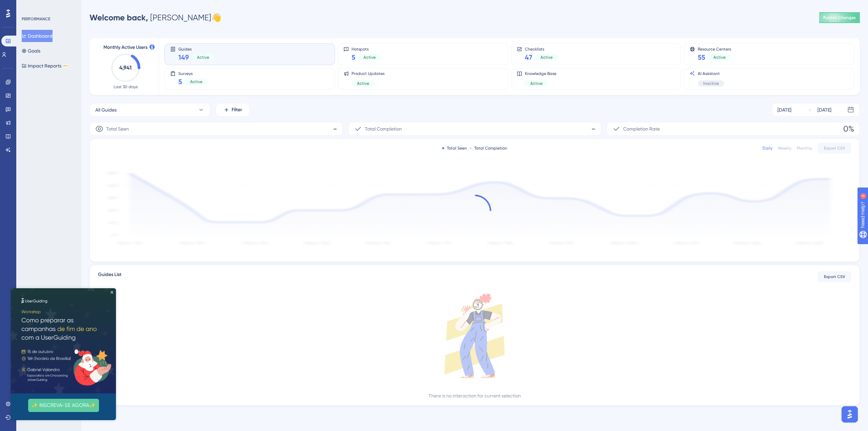 Image resolution: width=868 pixels, height=431 pixels. I want to click on text: 4,941, so click(125, 67).